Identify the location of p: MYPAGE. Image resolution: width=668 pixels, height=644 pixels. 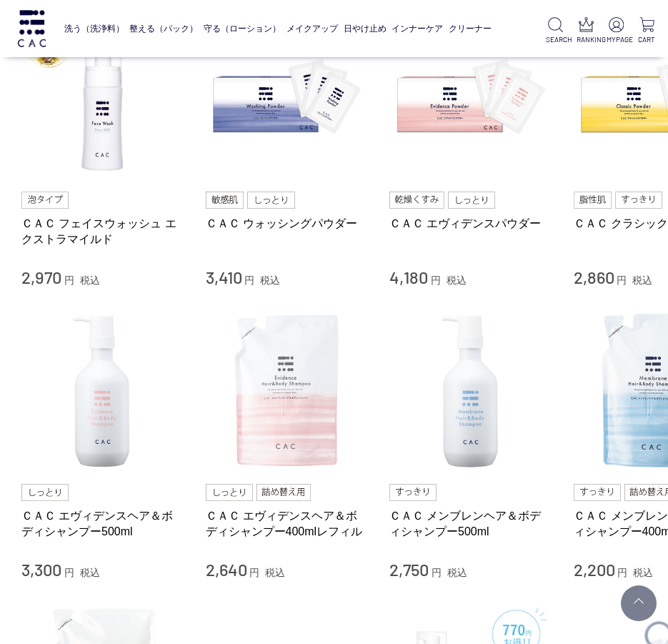
(616, 39).